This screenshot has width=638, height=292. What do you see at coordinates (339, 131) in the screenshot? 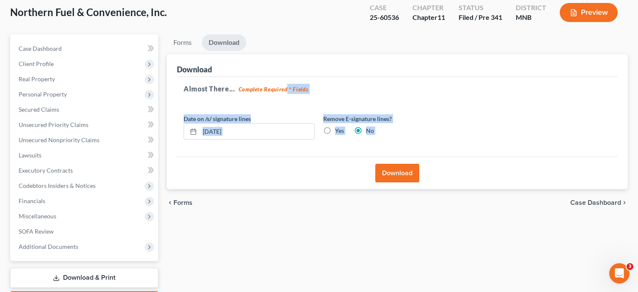
I see `label: Yes` at bounding box center [339, 131].